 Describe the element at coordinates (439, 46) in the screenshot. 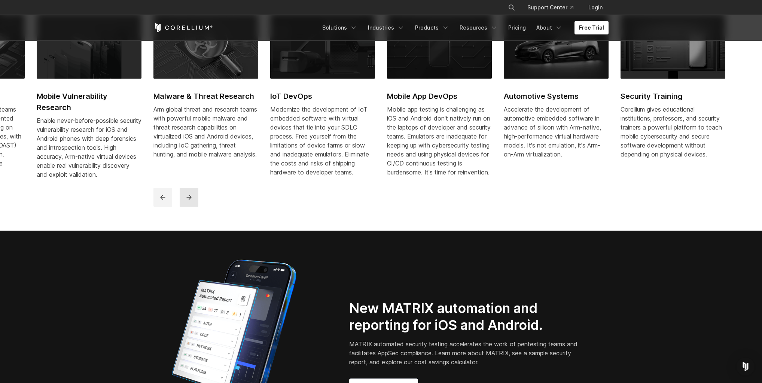

I see `img: Mobile App DevOps` at that location.